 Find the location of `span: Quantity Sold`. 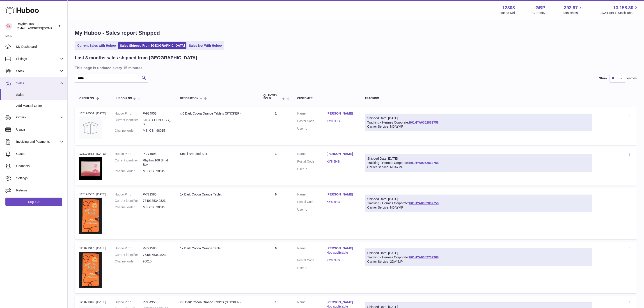

span: Quantity Sold is located at coordinates (272, 97).